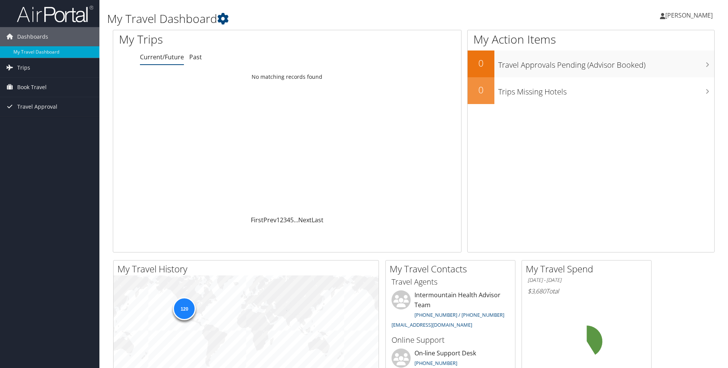  Describe the element at coordinates (248, 269) in the screenshot. I see `h2: My Travel History` at that location.